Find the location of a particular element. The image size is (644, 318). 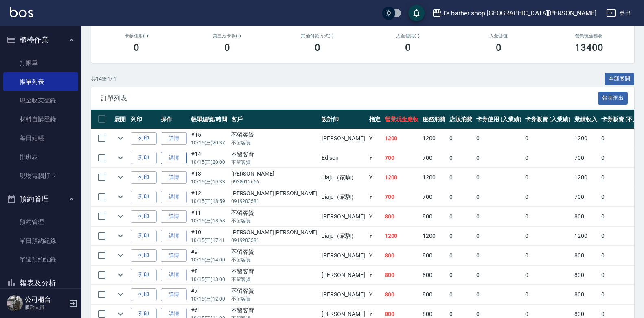

button: 全部展開 is located at coordinates (619, 79).